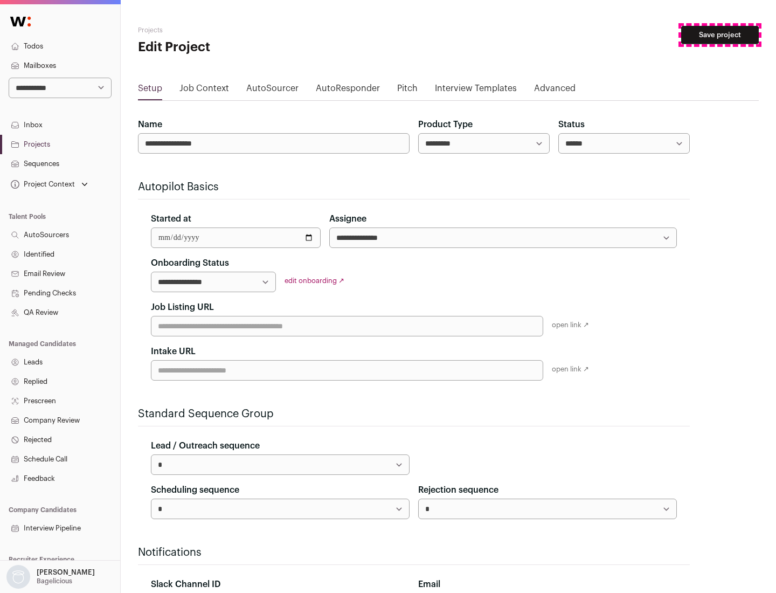 This screenshot has height=593, width=776. What do you see at coordinates (314, 280) in the screenshot?
I see `a: edit onboarding ↗` at bounding box center [314, 280].